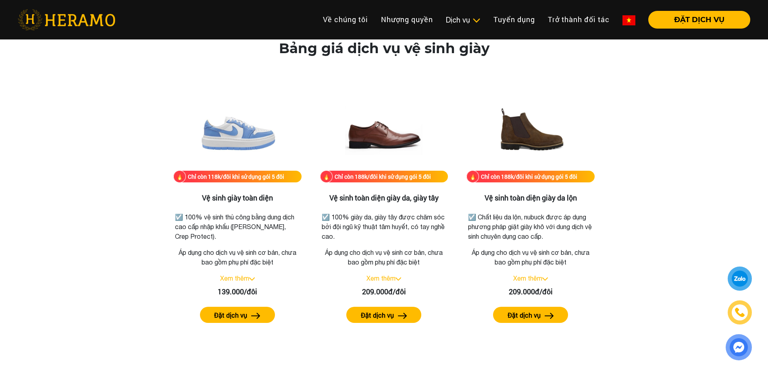  What do you see at coordinates (407, 19) in the screenshot?
I see `a: Nhượng quyền` at bounding box center [407, 19].